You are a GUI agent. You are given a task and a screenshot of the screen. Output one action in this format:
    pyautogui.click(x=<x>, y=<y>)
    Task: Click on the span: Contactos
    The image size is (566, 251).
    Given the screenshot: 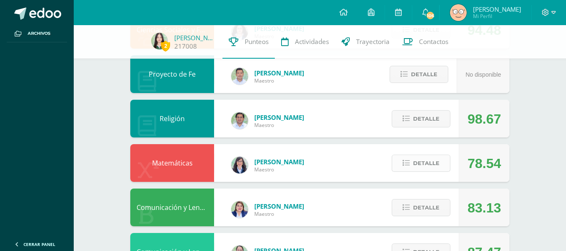 What is the action you would take?
    pyautogui.click(x=434, y=41)
    